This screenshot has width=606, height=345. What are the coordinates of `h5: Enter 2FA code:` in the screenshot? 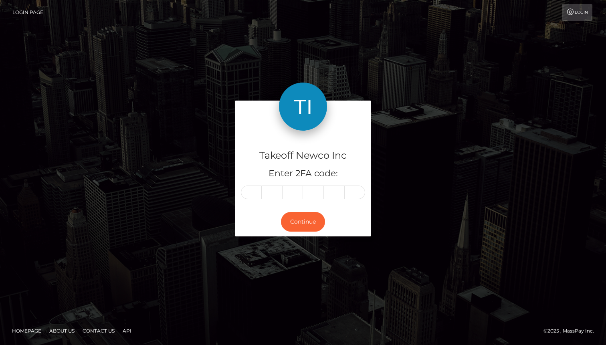 It's located at (303, 174).